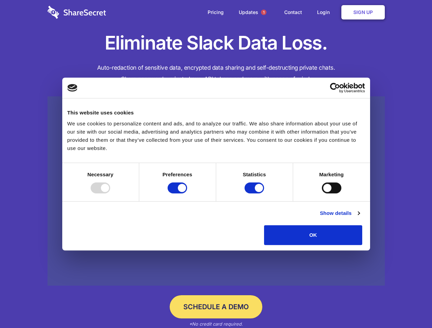 The height and width of the screenshot is (328, 432). What do you see at coordinates (335, 88) in the screenshot?
I see `a: Usercentrics Cookiebot - opens in a new window` at bounding box center [335, 88].